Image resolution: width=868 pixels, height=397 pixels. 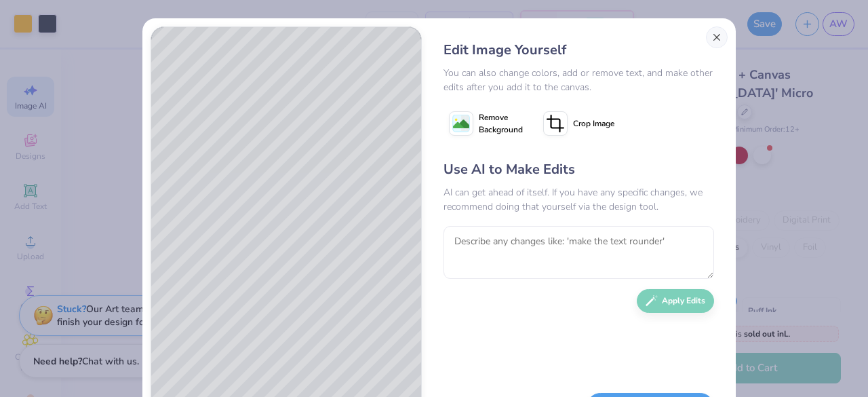 I want to click on button: Close, so click(x=717, y=37).